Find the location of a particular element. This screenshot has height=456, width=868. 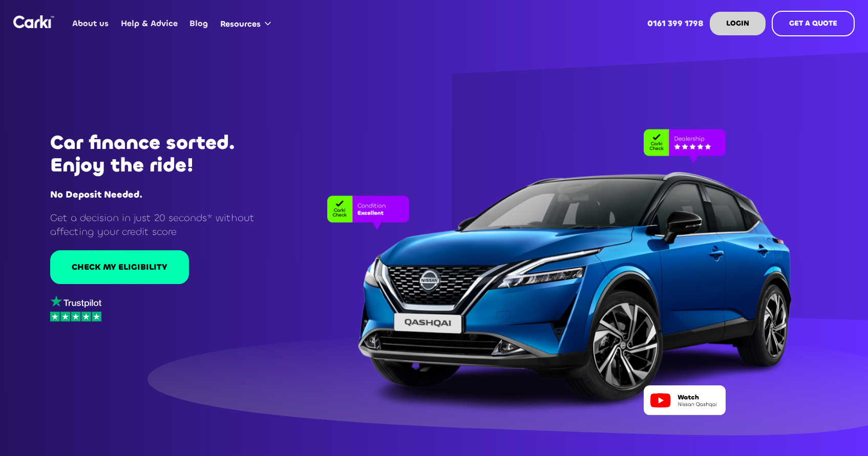

a: 0161 399 1798 is located at coordinates (675, 24).